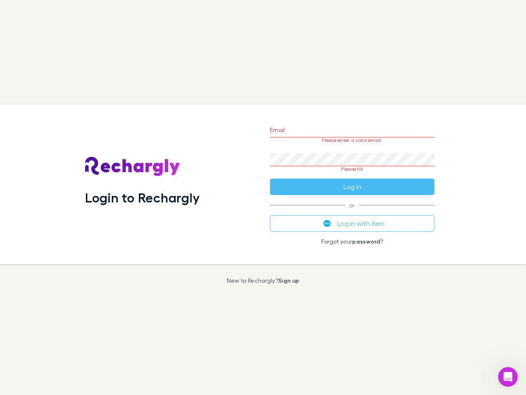 This screenshot has height=395, width=526. What do you see at coordinates (133, 166) in the screenshot?
I see `img: Rechargly's Logo` at bounding box center [133, 166].